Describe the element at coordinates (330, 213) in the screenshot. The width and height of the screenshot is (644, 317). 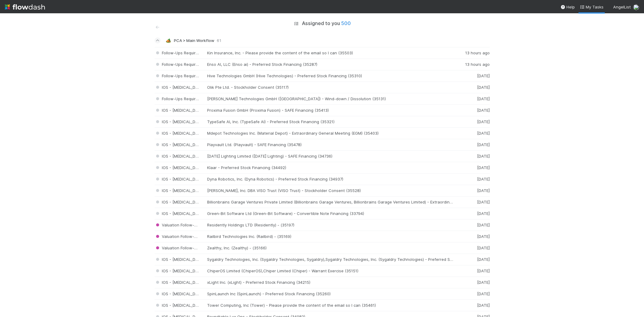
I see `div: Green-Bit Software Ltd (Green-Bit Software) - Convertible Note Financing (33794)` at that location.